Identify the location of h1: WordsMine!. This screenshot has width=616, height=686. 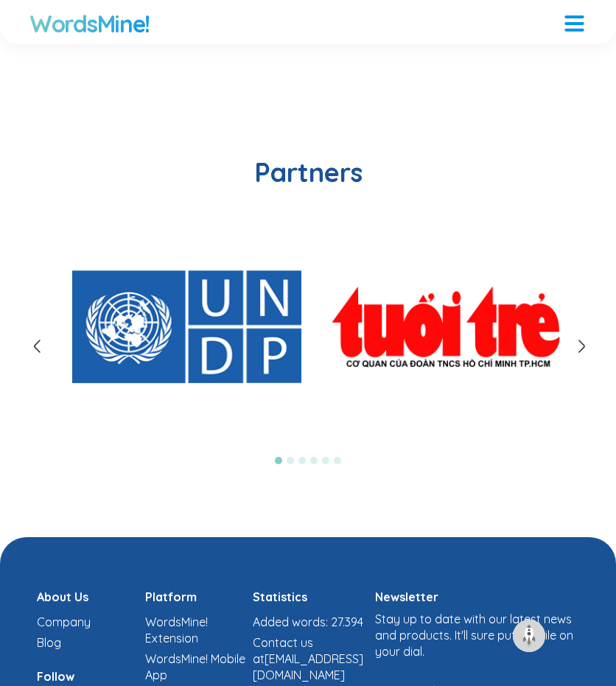
(89, 23).